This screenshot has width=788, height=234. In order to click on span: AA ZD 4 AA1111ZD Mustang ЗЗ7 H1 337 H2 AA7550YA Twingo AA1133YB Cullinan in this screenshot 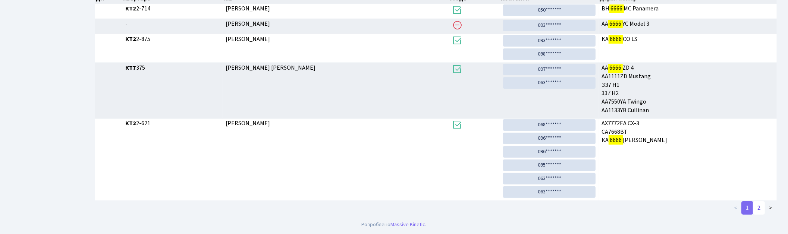, I will do `click(688, 89)`.